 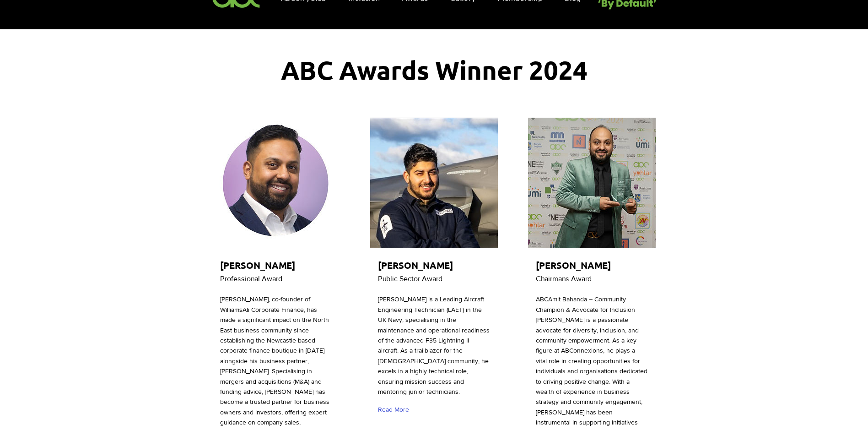 What do you see at coordinates (434, 183) in the screenshot?
I see `a: Akmal Akmed` at bounding box center [434, 183].